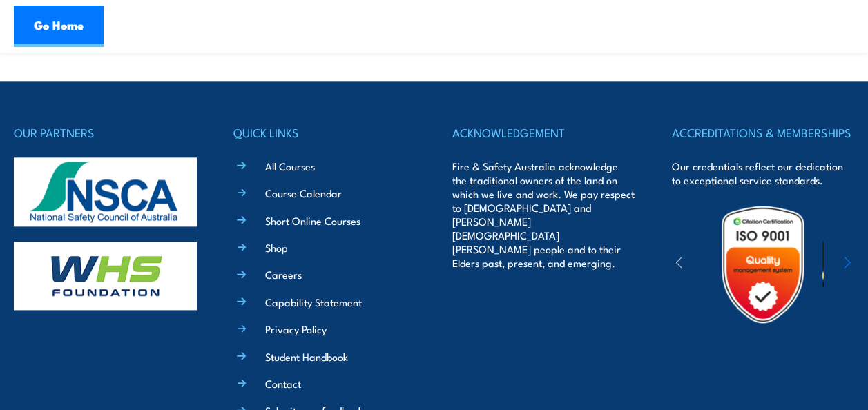 The image size is (868, 410). I want to click on h4: OUR PARTNERS, so click(105, 133).